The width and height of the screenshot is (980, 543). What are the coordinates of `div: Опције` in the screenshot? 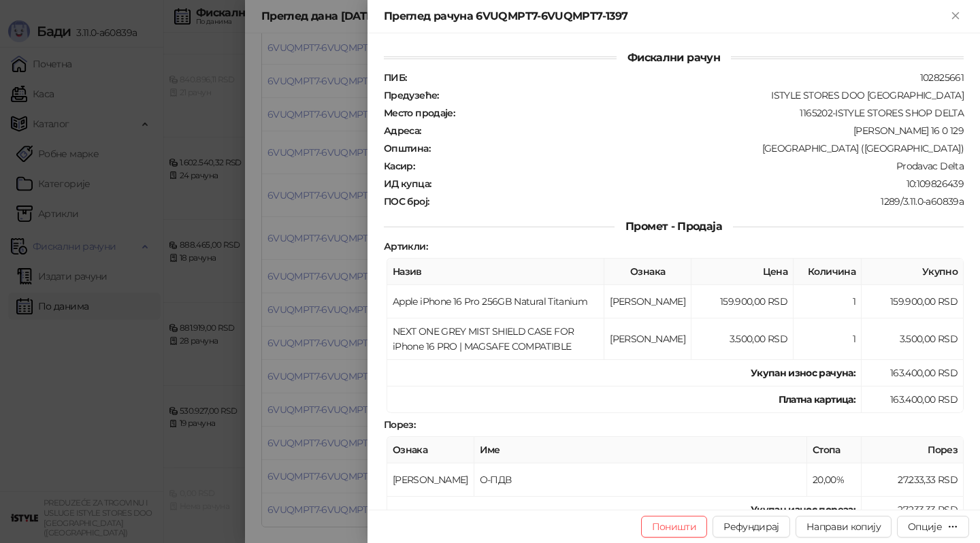 It's located at (924, 526).